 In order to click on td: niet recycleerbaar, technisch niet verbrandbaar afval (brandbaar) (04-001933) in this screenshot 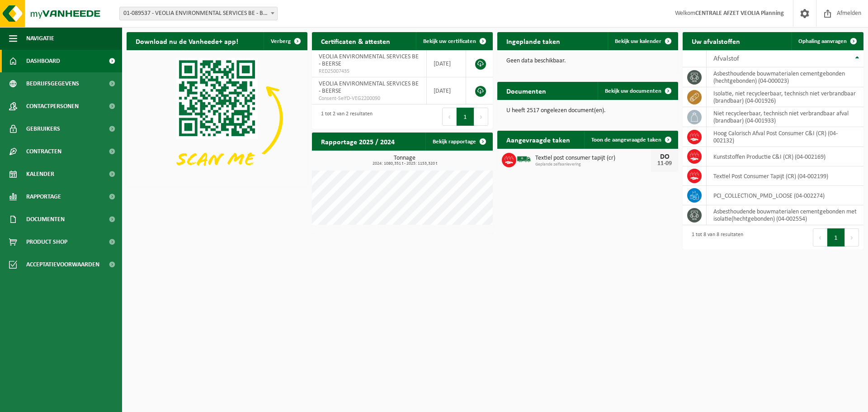, I will do `click(785, 118)`.